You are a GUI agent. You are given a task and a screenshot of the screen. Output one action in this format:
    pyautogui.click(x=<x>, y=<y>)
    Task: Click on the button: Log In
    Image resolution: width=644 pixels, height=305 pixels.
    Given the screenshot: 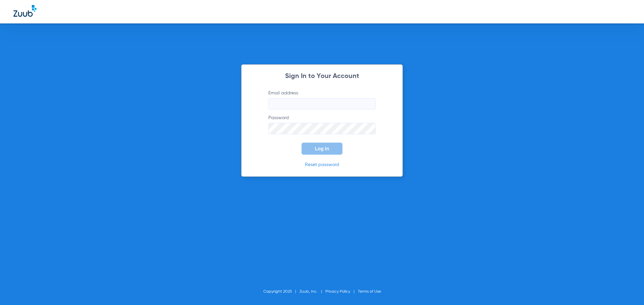 What is the action you would take?
    pyautogui.click(x=322, y=149)
    